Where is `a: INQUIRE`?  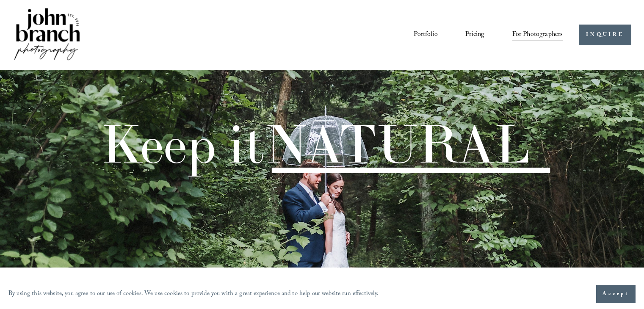
a: INQUIRE is located at coordinates (605, 34).